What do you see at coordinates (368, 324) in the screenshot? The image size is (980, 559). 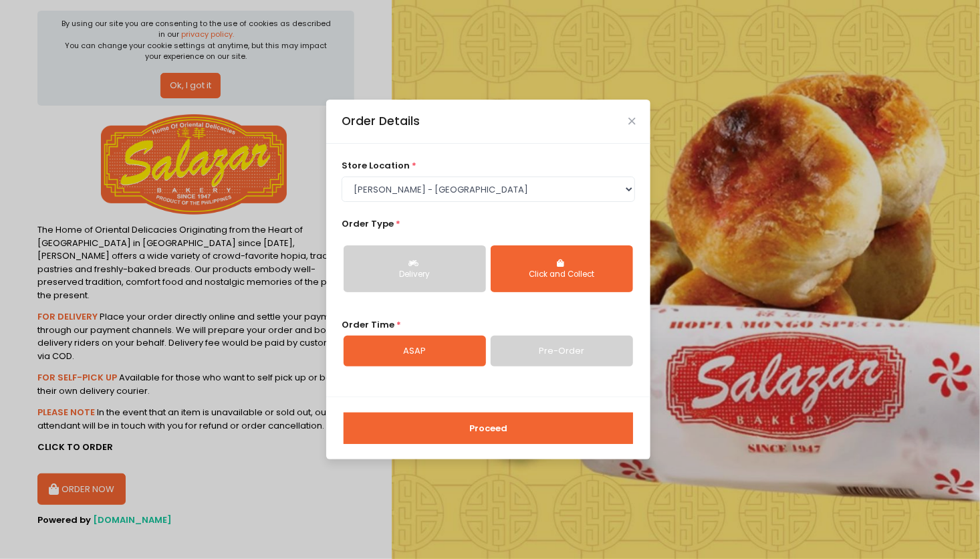 I see `span: Order Time` at bounding box center [368, 324].